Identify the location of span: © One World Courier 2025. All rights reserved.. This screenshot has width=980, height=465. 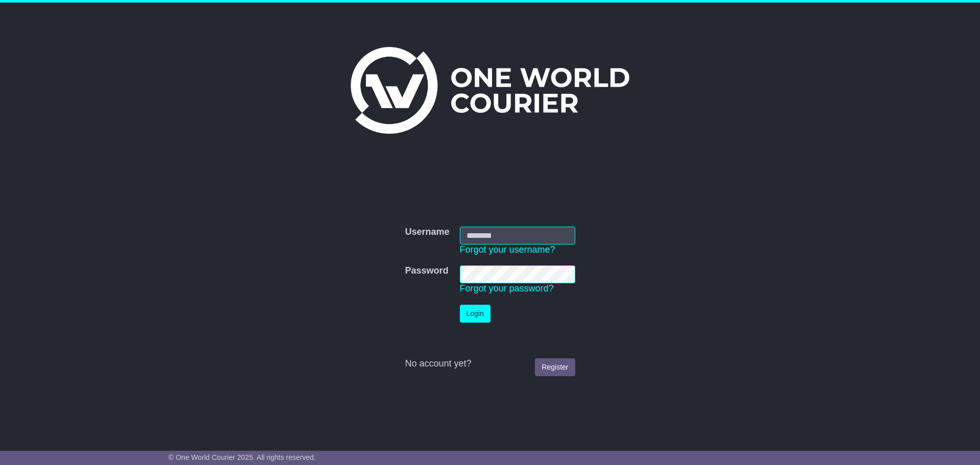
(242, 458).